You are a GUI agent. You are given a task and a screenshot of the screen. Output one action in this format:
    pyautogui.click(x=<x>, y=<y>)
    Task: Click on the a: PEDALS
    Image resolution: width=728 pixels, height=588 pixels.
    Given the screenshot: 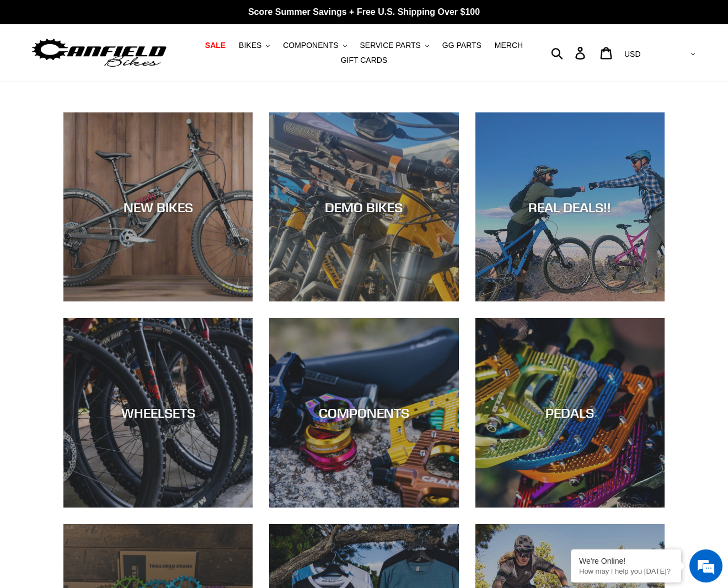 What is the action you would take?
    pyautogui.click(x=569, y=412)
    